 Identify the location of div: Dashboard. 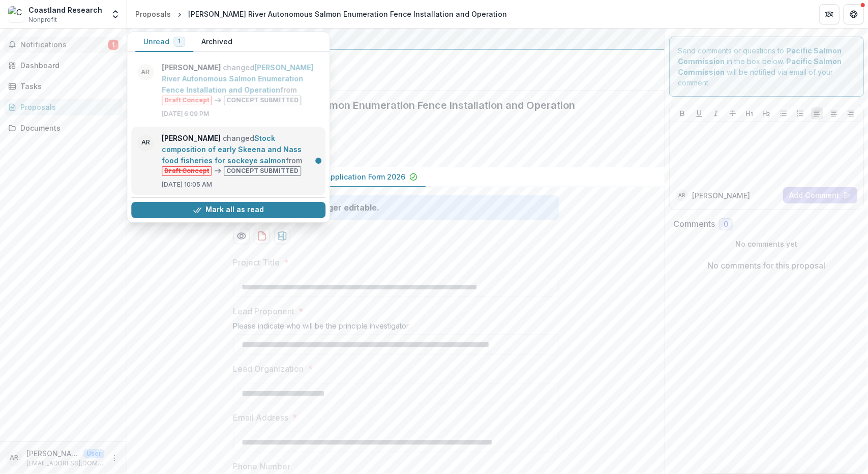
(67, 65).